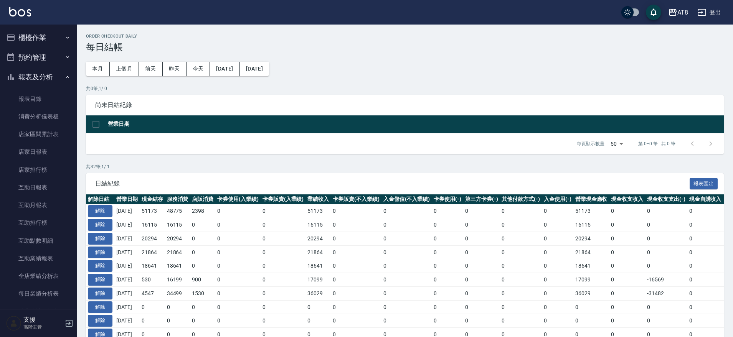 The image size is (733, 337). What do you see at coordinates (283, 199) in the screenshot?
I see `th: 卡券販賣(入業績)` at bounding box center [283, 199].